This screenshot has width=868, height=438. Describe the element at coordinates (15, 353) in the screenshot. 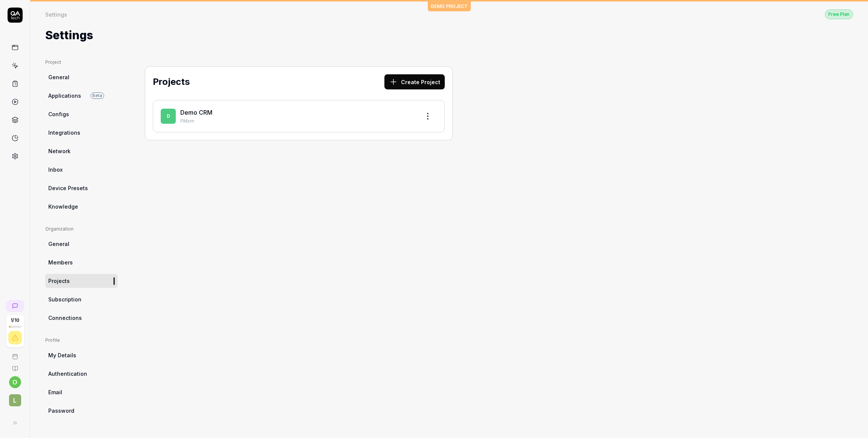

I see `a: Book a call with us` at that location.